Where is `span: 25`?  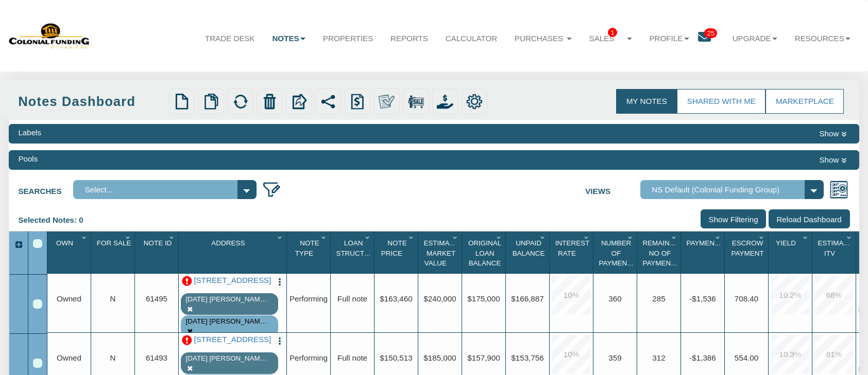 span: 25 is located at coordinates (710, 33).